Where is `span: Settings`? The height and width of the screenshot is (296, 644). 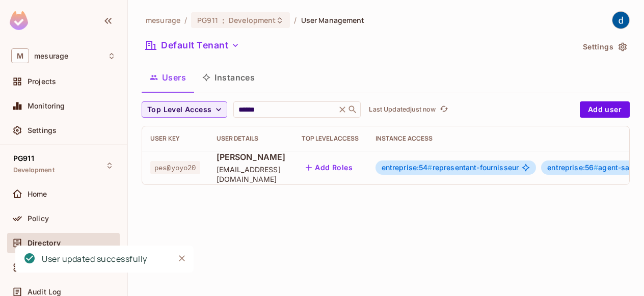 span: Settings is located at coordinates (42, 131).